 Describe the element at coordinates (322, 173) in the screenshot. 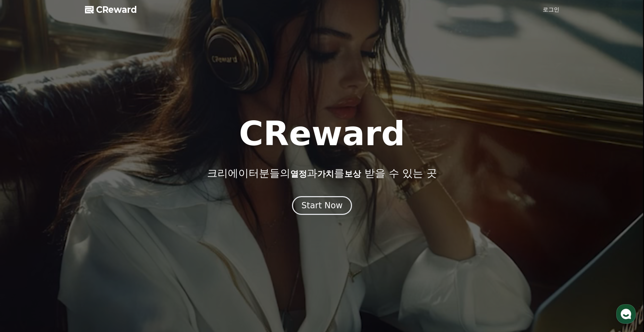

I see `p: 크리에이터분들의 과 를 받을 수 있는 곳` at that location.